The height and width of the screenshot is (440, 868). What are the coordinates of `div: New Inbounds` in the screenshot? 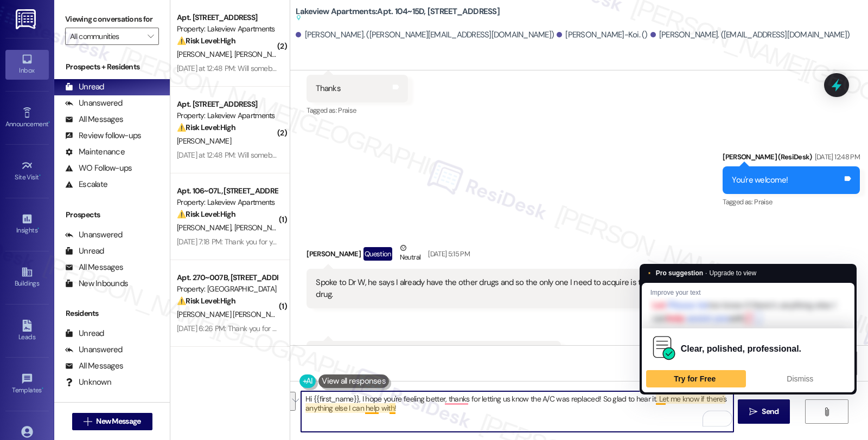 It's located at (97, 283).